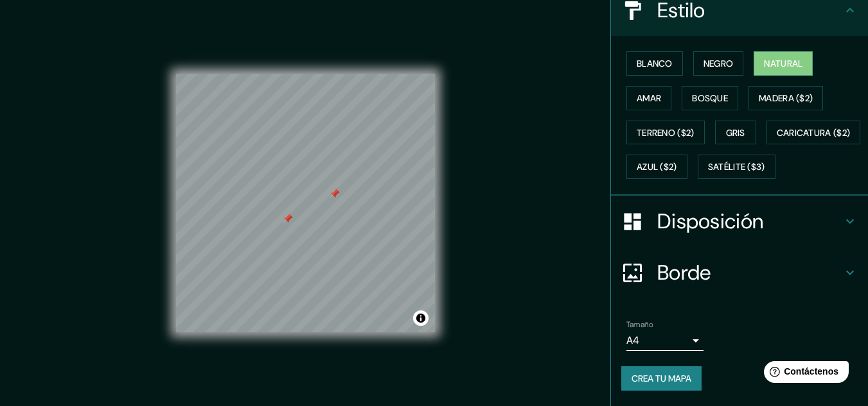 This screenshot has width=868, height=406. Describe the element at coordinates (684, 273) in the screenshot. I see `font: Borde` at that location.